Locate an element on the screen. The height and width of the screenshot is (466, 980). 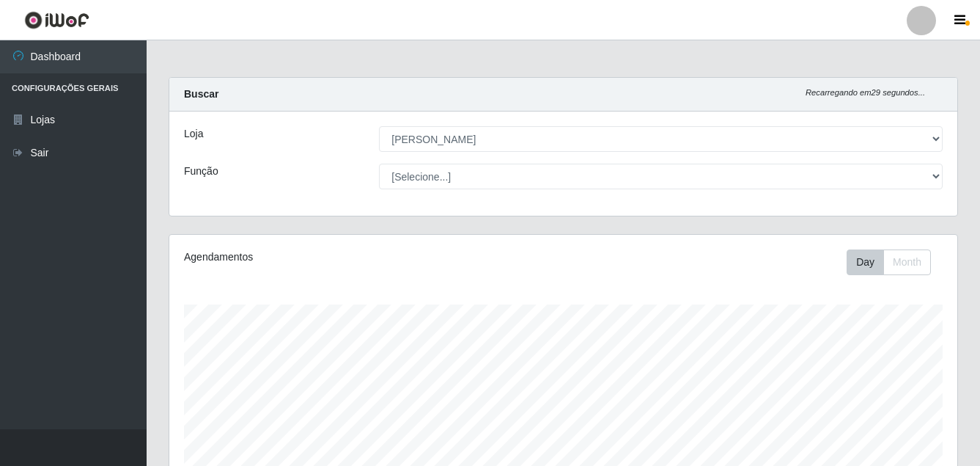
label: Loja is located at coordinates (194, 133).